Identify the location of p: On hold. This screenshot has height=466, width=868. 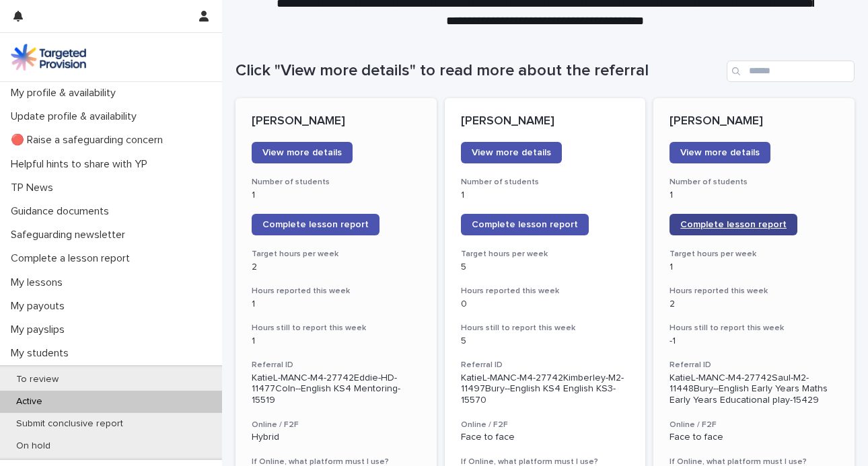
(33, 446).